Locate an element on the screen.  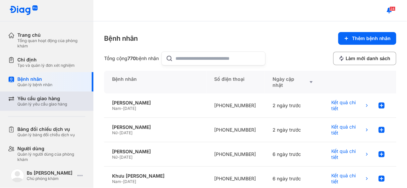
div: Quản lý yêu cầu giao hàng is located at coordinates (42, 104).